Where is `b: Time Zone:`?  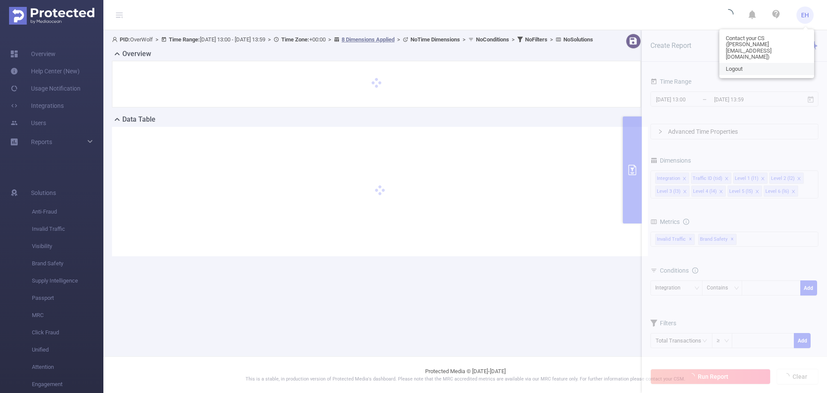 b: Time Zone: is located at coordinates (295, 39).